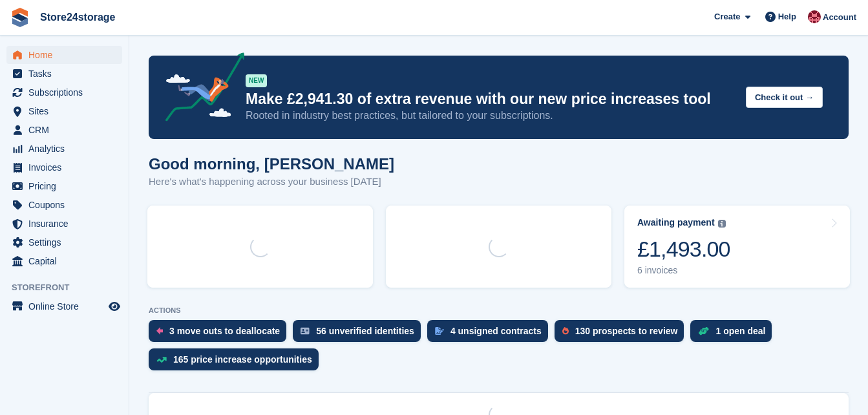 The width and height of the screenshot is (868, 415). What do you see at coordinates (242, 359) in the screenshot?
I see `div: 165 price increase opportunities` at bounding box center [242, 359].